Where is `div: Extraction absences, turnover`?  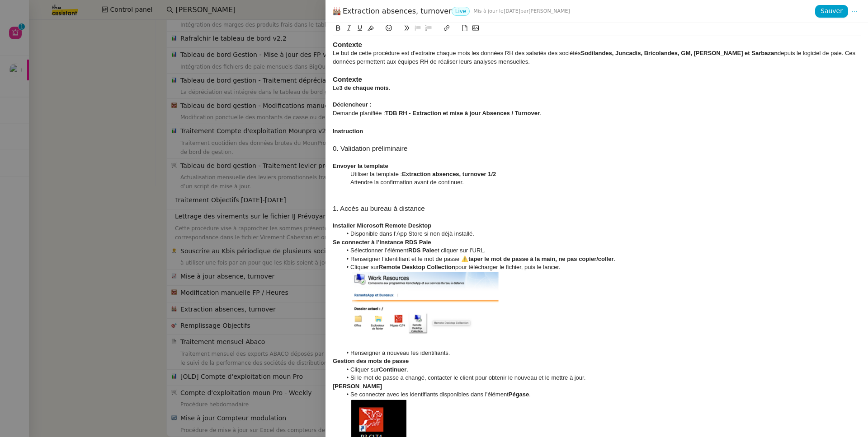
div: Extraction absences, turnover is located at coordinates (574, 11).